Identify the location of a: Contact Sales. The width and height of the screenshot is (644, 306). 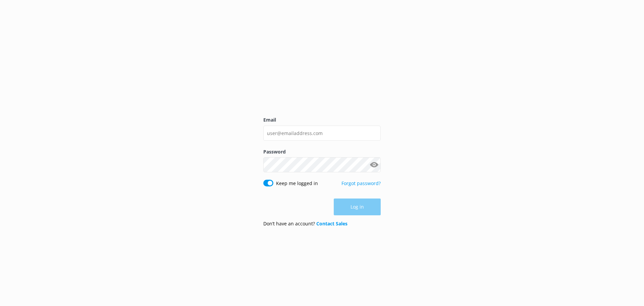
(331, 224).